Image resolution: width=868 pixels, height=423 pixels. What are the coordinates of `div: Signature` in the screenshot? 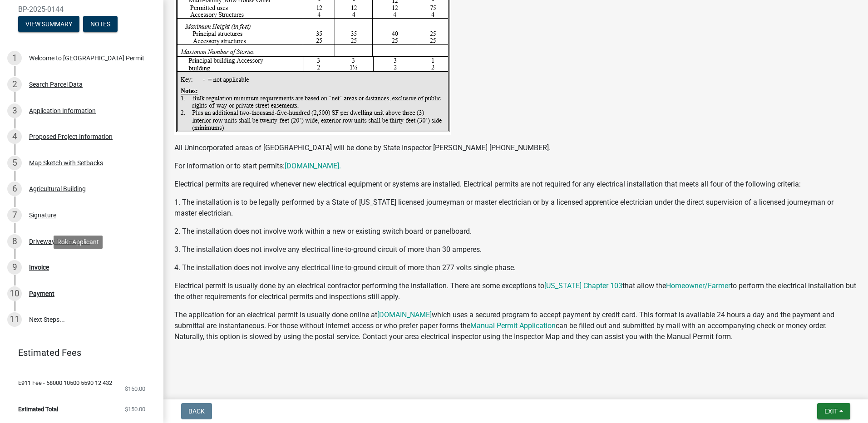 It's located at (43, 215).